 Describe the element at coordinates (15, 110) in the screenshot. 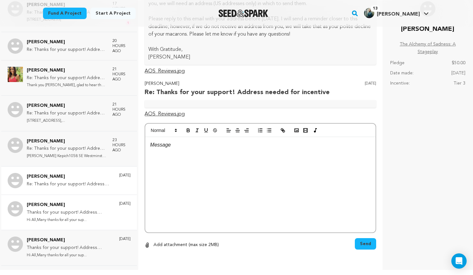

I see `img: Justin Zorn Photo` at that location.